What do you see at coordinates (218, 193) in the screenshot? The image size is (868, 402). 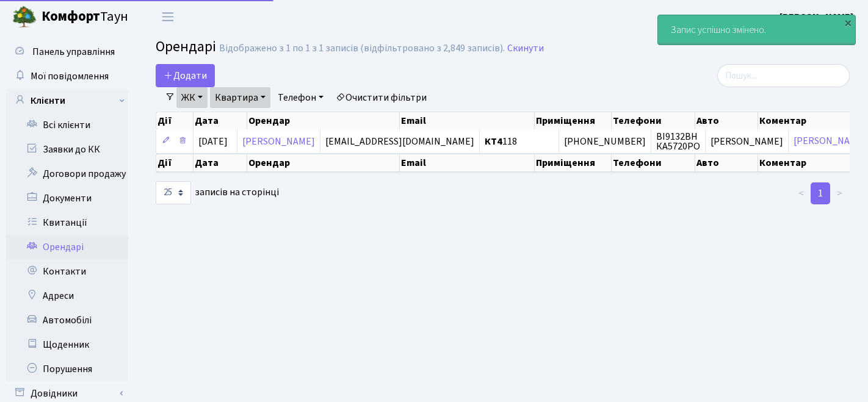 I see `label: записів на сторінці` at bounding box center [218, 193].